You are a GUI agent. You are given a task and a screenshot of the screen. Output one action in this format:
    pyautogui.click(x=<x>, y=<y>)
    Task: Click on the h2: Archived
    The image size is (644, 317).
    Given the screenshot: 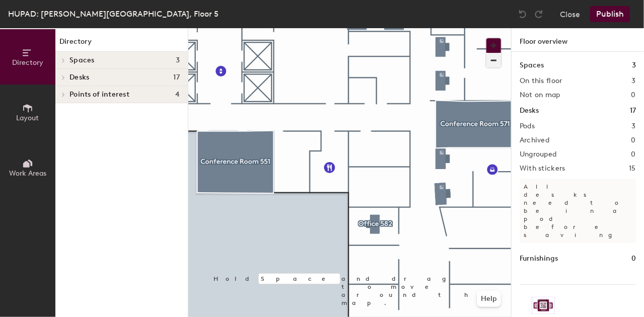 What is the action you would take?
    pyautogui.click(x=534, y=140)
    